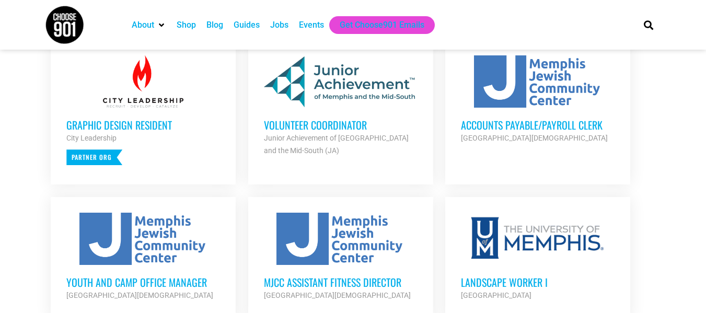 The height and width of the screenshot is (313, 706). I want to click on div: Search, so click(648, 25).